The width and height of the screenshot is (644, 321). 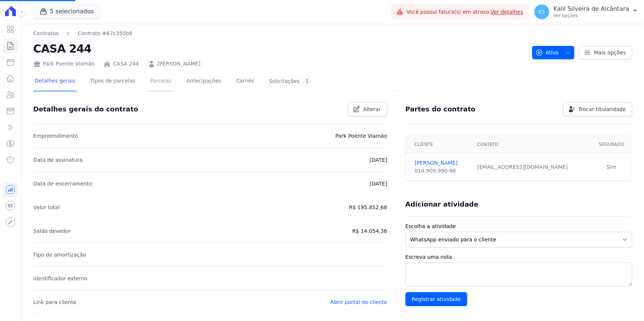 What do you see at coordinates (436, 299) in the screenshot?
I see `input: Registrar atividade` at bounding box center [436, 299].